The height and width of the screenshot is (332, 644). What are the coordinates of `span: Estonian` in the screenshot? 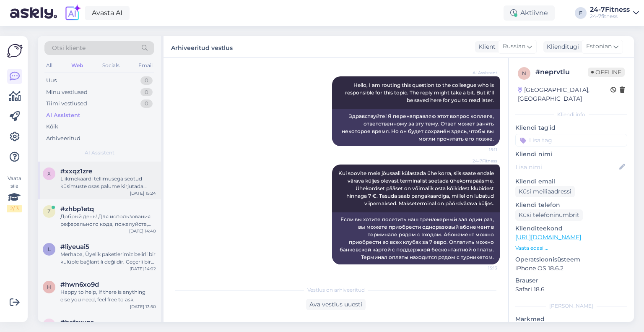 It's located at (599, 47).